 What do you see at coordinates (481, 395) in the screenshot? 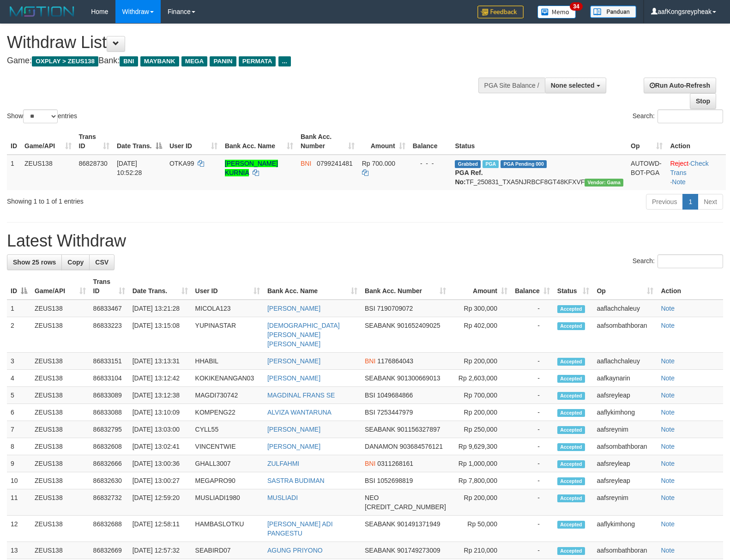
I see `td: Rp 700,000` at bounding box center [481, 395].